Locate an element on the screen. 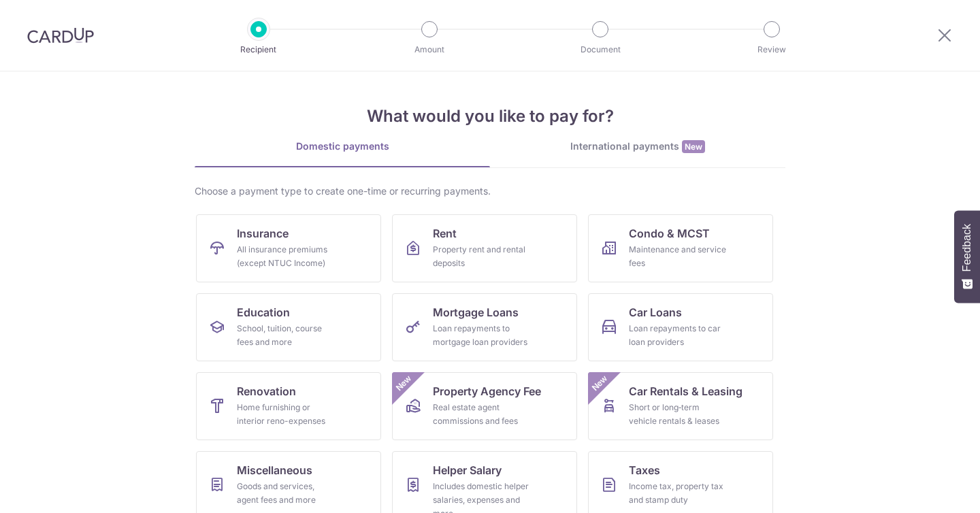  div: Loan repayments to mortgage loan providers is located at coordinates (482, 335).